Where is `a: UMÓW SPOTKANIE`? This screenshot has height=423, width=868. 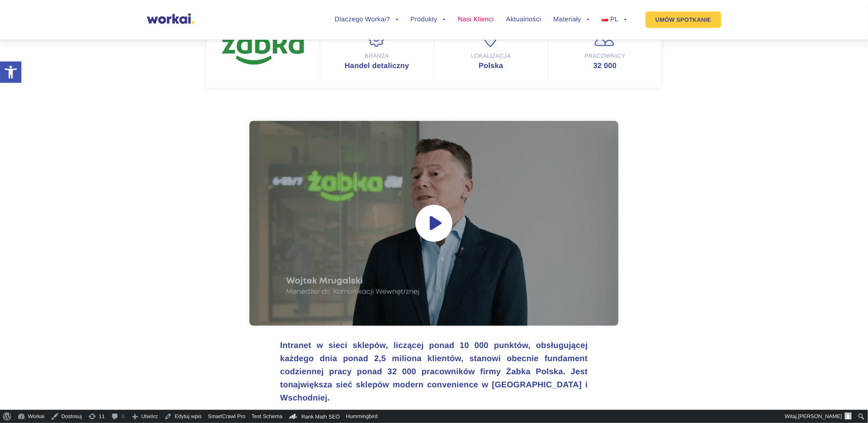 a: UMÓW SPOTKANIE is located at coordinates (683, 20).